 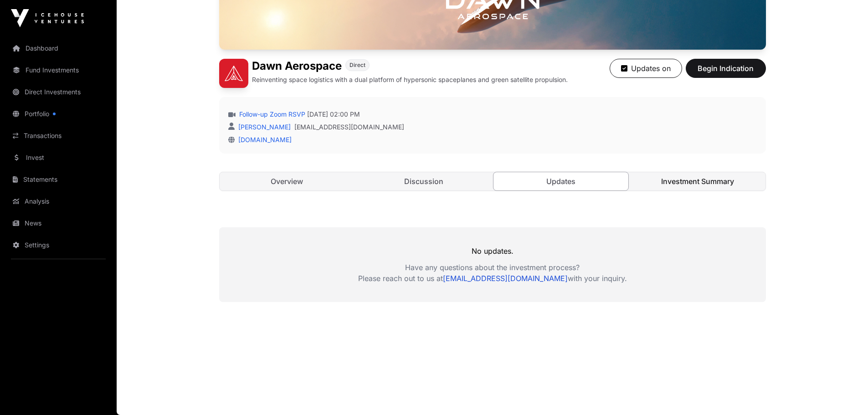 I want to click on a: Discussion, so click(x=424, y=181).